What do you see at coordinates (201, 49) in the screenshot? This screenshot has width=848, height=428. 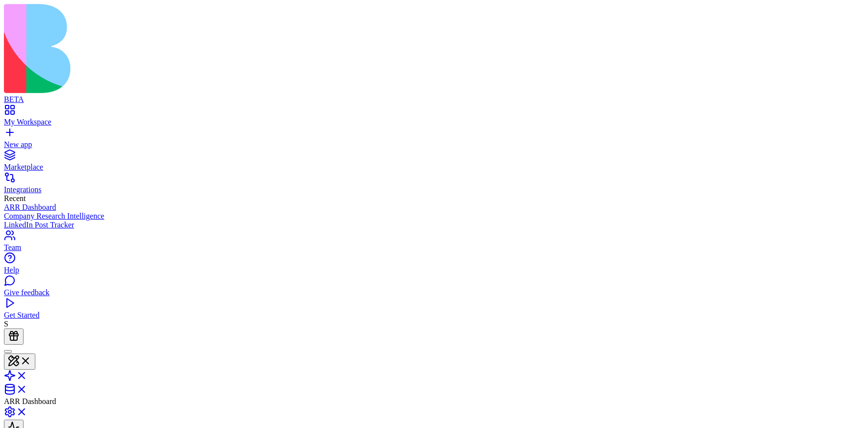 I see `img: logo` at bounding box center [201, 49].